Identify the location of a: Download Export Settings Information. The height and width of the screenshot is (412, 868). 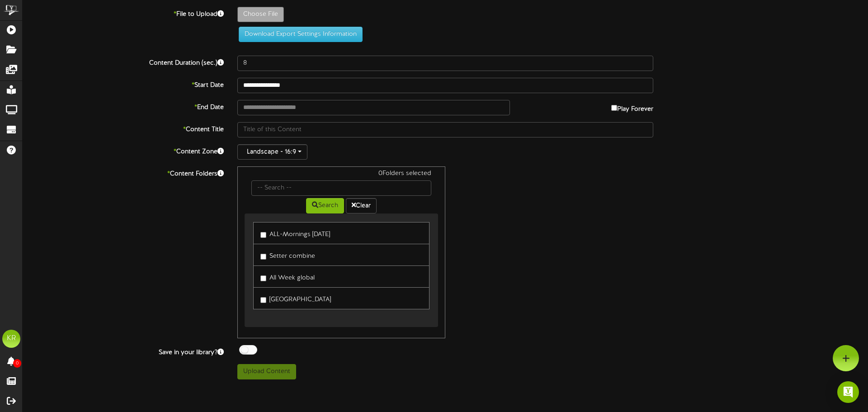
(299, 34).